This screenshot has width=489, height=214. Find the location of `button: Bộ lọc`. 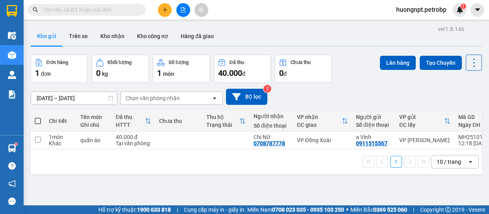

button: Bộ lọc is located at coordinates (246, 97).